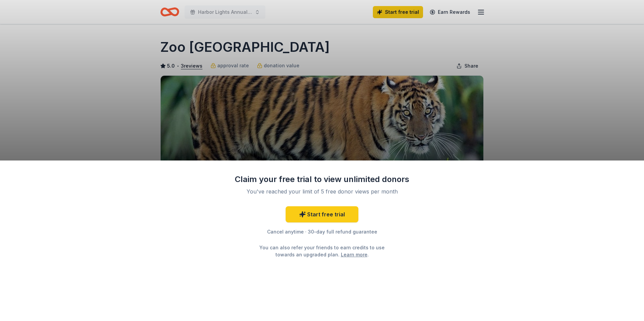  Describe the element at coordinates (354, 255) in the screenshot. I see `a: Learn more` at that location.